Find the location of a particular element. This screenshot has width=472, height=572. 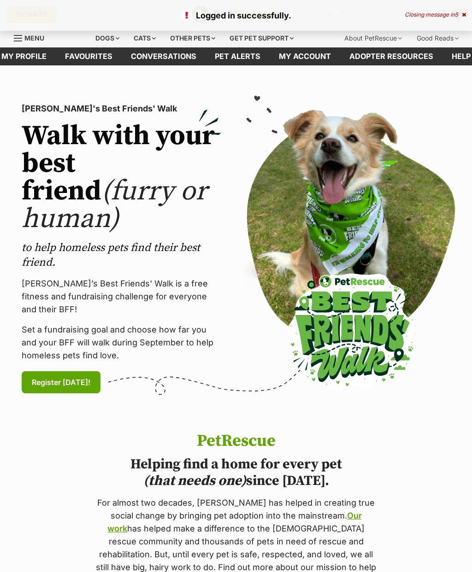

a: My account is located at coordinates (304, 56).